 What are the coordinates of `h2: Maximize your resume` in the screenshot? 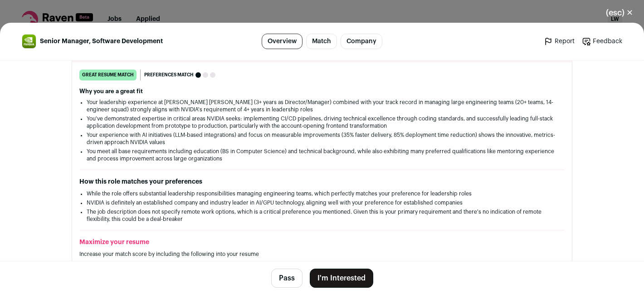 It's located at (322, 242).